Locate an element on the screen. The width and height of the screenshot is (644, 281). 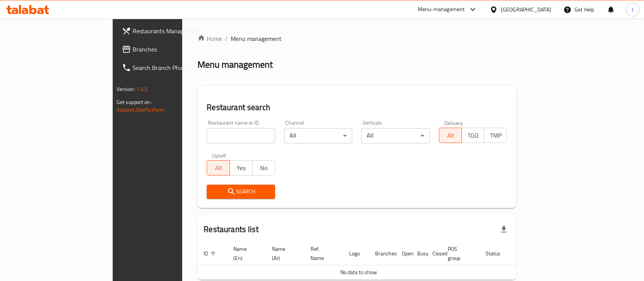
th: Logo is located at coordinates (356, 253).